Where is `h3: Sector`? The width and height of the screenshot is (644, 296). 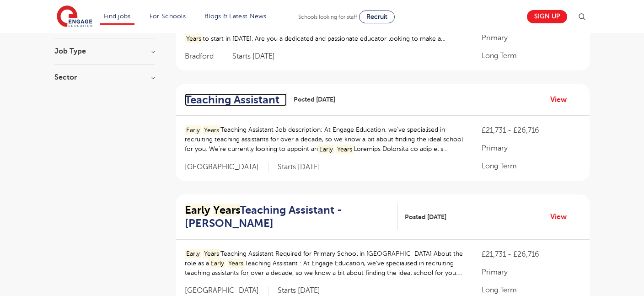
h3: Sector is located at coordinates (105, 77).